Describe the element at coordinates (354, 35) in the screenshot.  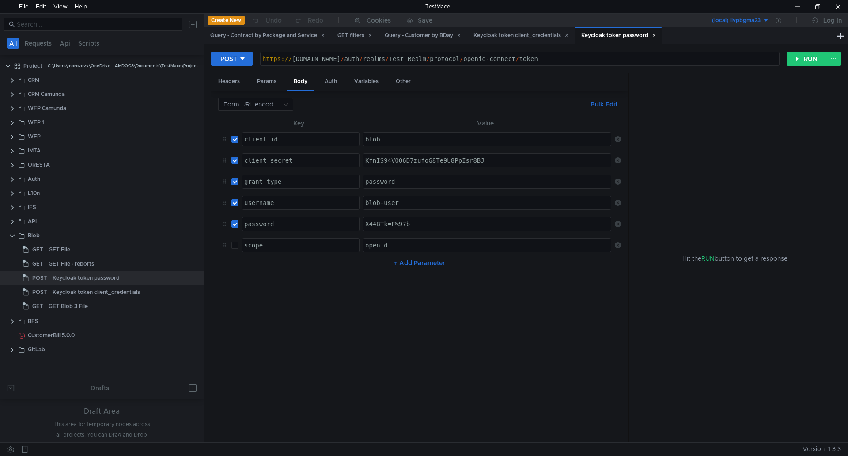
I see `div: GET filters` at that location.